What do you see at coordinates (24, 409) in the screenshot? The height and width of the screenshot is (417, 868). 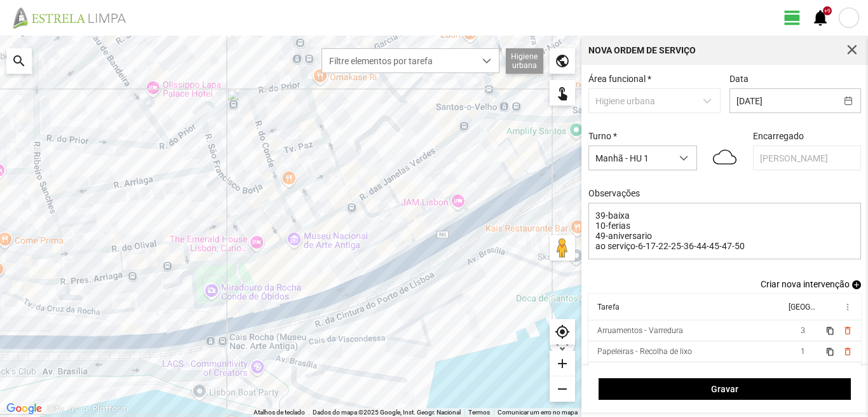 I see `img: Google` at bounding box center [24, 409].